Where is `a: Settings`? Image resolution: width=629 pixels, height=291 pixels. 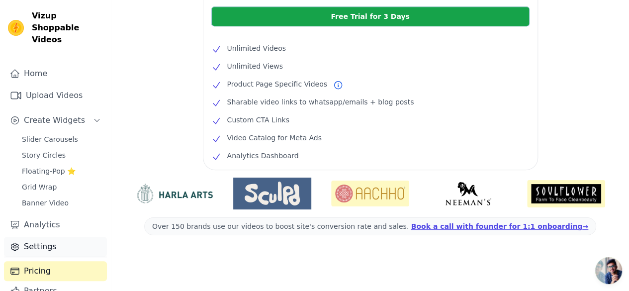 a: Settings is located at coordinates (55, 247).